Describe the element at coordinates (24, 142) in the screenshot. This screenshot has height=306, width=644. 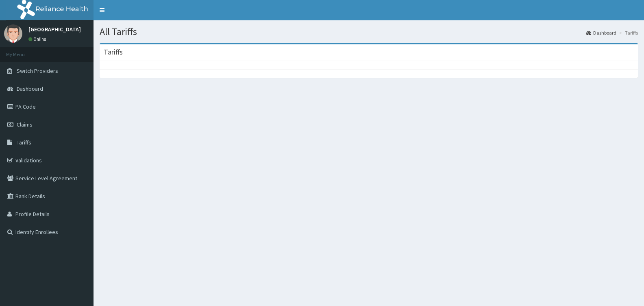
I see `span: Tariffs` at that location.